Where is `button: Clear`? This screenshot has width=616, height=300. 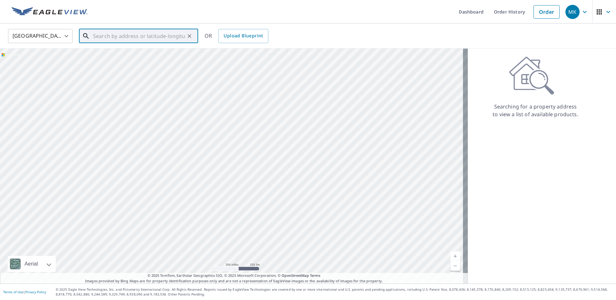
button: Clear is located at coordinates (189, 36).